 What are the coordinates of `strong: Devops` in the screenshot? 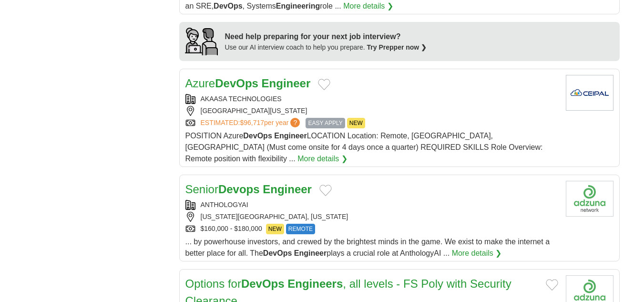 It's located at (239, 189).